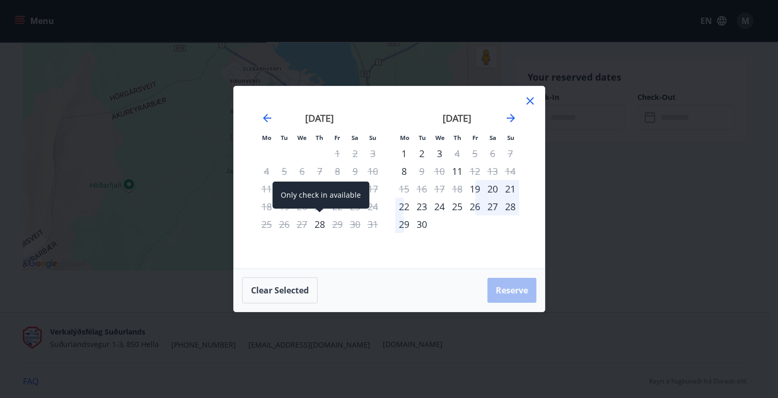 Image resolution: width=778 pixels, height=398 pixels. Describe the element at coordinates (373, 189) in the screenshot. I see `td: Not available. Sunday, August 17, 2025` at that location.